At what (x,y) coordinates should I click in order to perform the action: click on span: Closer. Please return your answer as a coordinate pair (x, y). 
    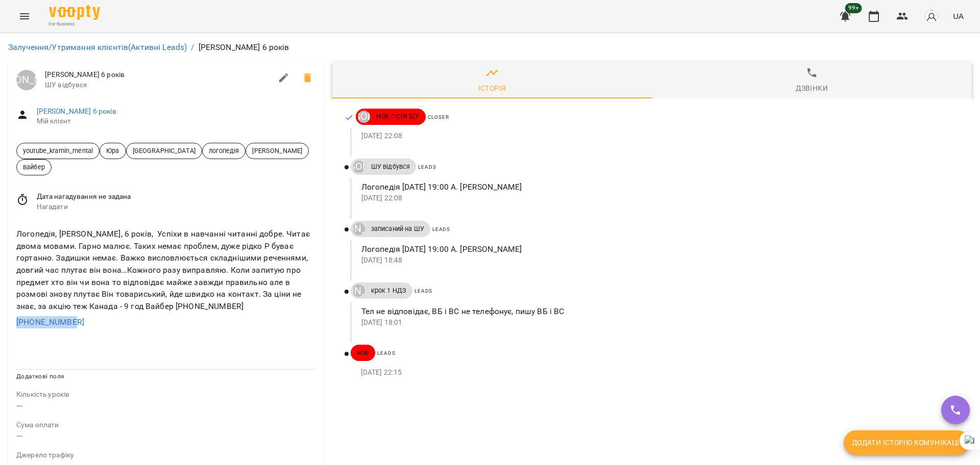
    Looking at the image, I should click on (439, 117).